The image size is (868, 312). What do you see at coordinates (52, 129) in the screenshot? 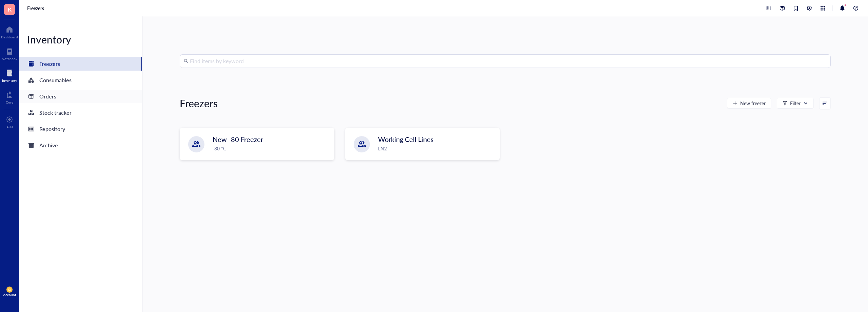
I see `div: Repository` at bounding box center [52, 129].